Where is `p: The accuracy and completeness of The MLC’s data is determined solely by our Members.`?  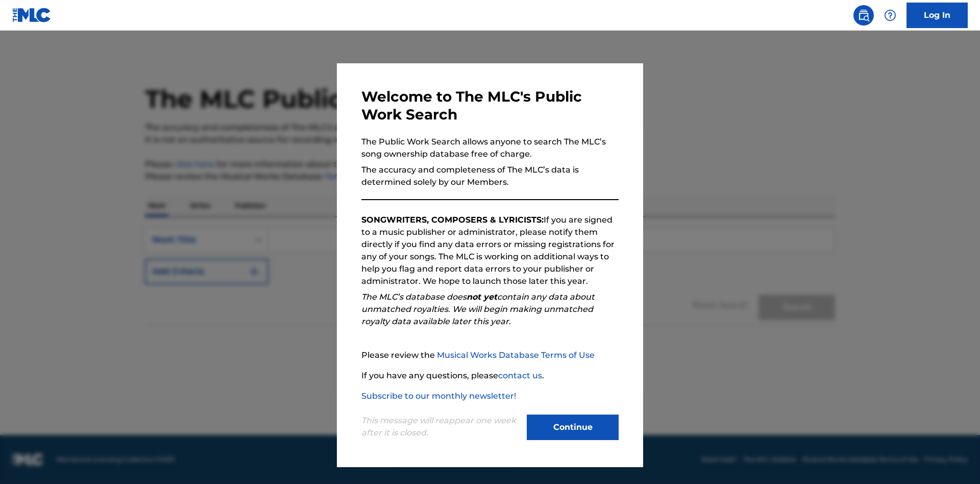 p: The accuracy and completeness of The MLC’s data is determined solely by our Members. is located at coordinates (490, 176).